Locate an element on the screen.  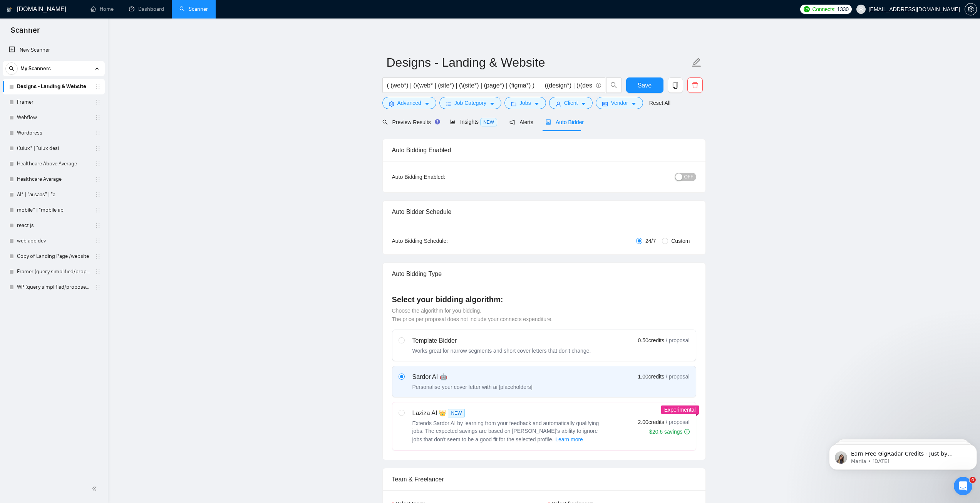
div: Personalise your cover letter with ai [placeholders] is located at coordinates (472, 387).